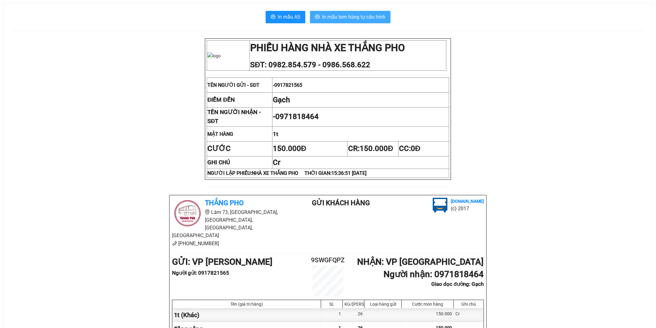 Image resolution: width=656 pixels, height=328 pixels. What do you see at coordinates (224, 203) in the screenshot?
I see `b: Thắng Pho` at bounding box center [224, 203].